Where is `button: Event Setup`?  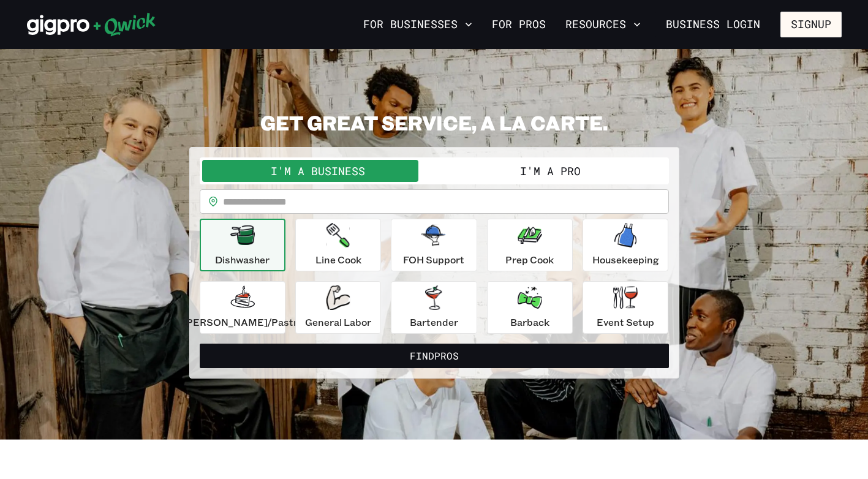 button: Event Setup is located at coordinates (625, 307).